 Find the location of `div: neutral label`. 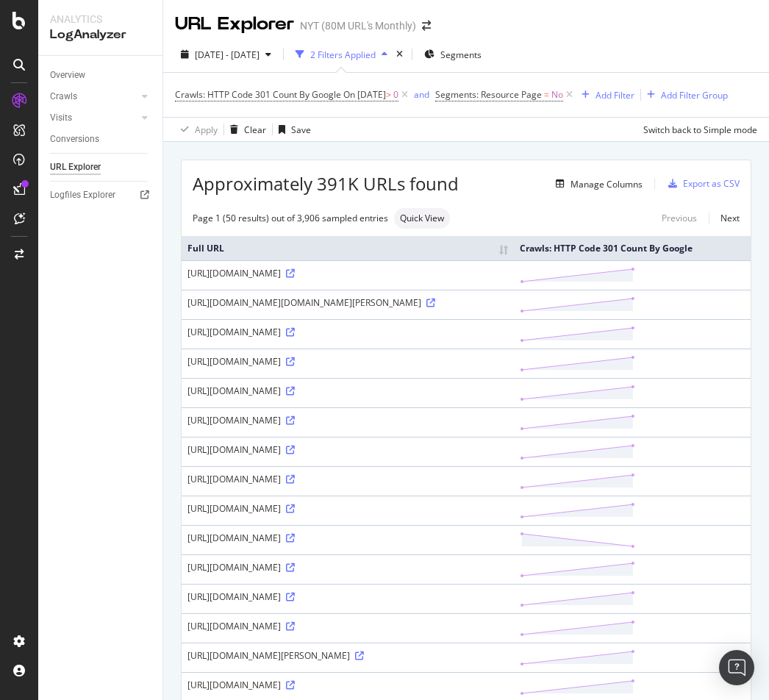

div: neutral label is located at coordinates (422, 219).